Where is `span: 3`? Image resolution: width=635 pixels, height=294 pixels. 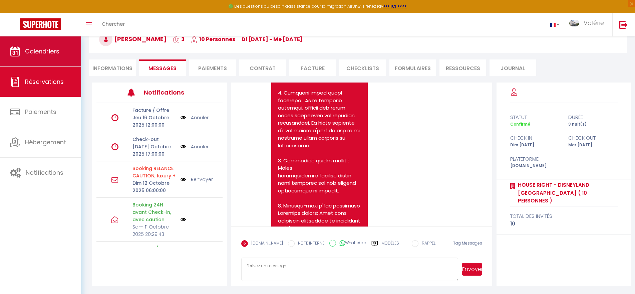
span: 3 is located at coordinates (179, 39).